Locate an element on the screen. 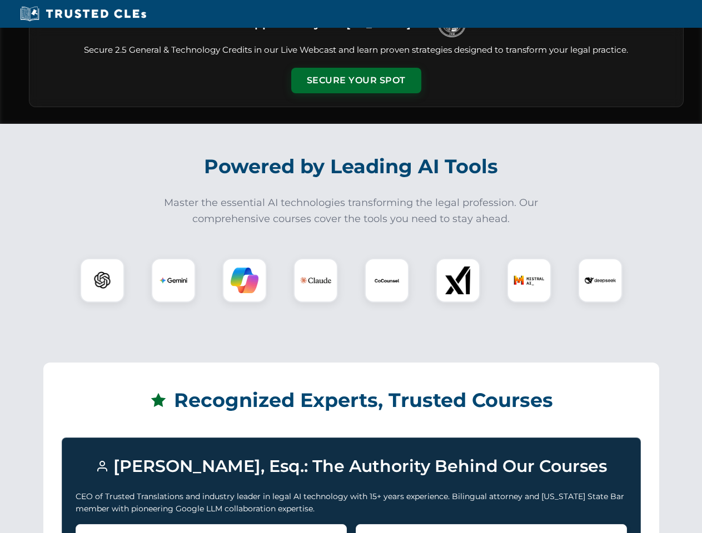 Image resolution: width=702 pixels, height=533 pixels. h2: Powered by Leading AI Tools is located at coordinates (351, 167).